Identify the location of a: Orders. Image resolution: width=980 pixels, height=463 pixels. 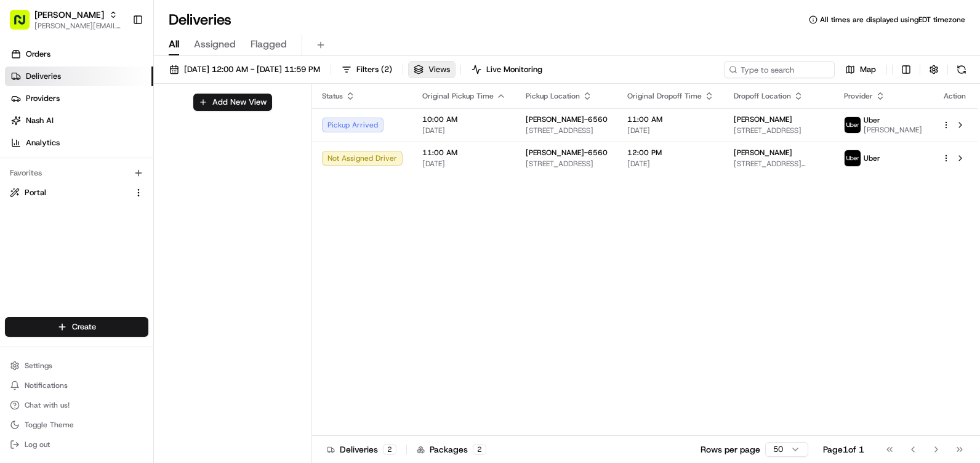
(79, 55).